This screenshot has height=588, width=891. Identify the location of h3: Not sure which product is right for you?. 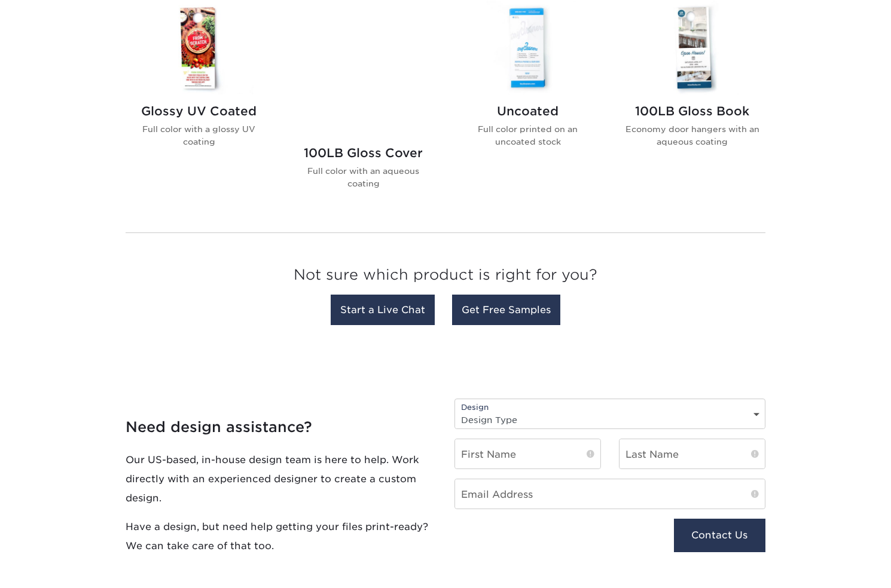
(445, 277).